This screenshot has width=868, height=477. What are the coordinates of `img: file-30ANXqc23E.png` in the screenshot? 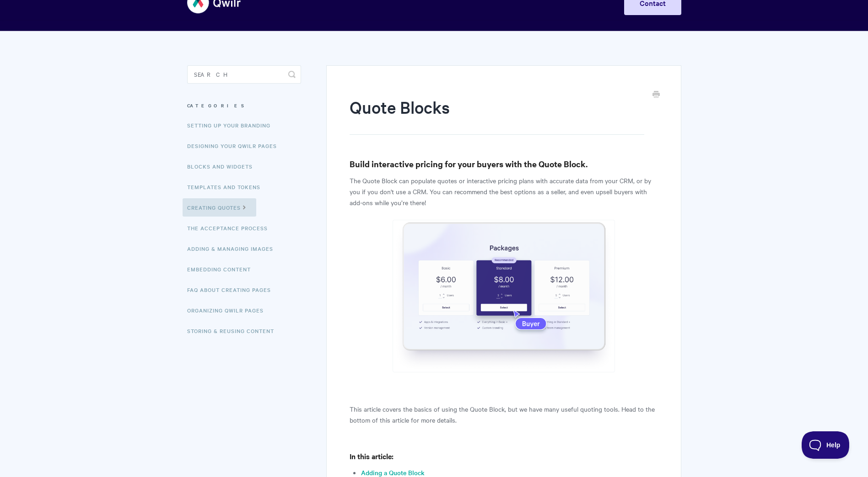 It's located at (504, 297).